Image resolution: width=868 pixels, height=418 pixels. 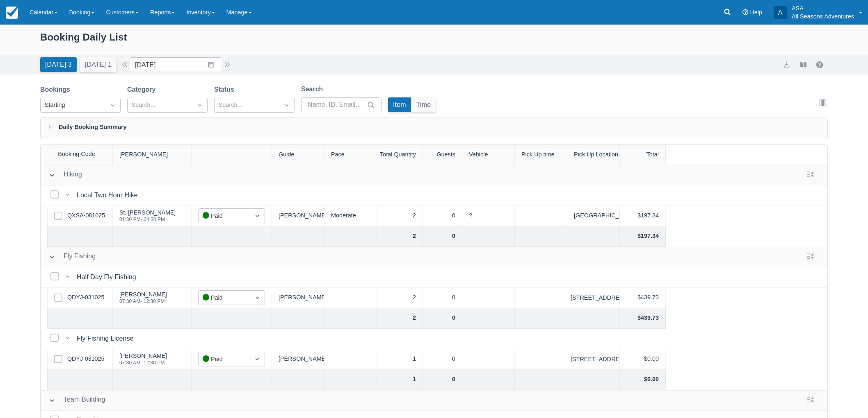 What do you see at coordinates (434, 128) in the screenshot?
I see `div: Daily Booking Summary` at bounding box center [434, 128].